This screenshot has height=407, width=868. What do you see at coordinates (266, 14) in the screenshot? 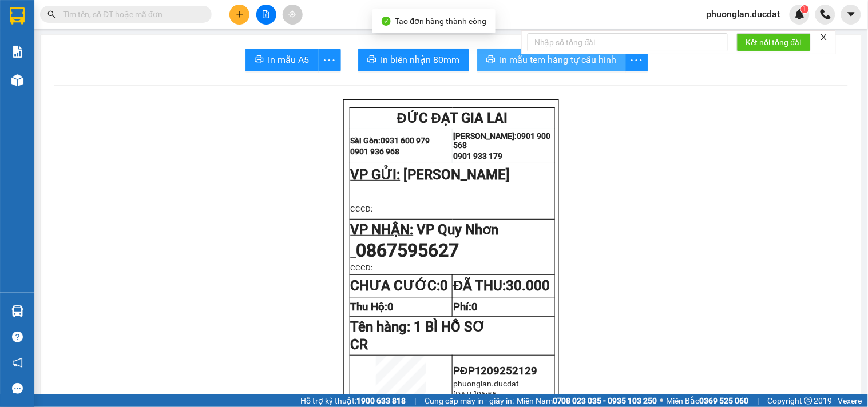
I see `button: file-add` at bounding box center [266, 14].